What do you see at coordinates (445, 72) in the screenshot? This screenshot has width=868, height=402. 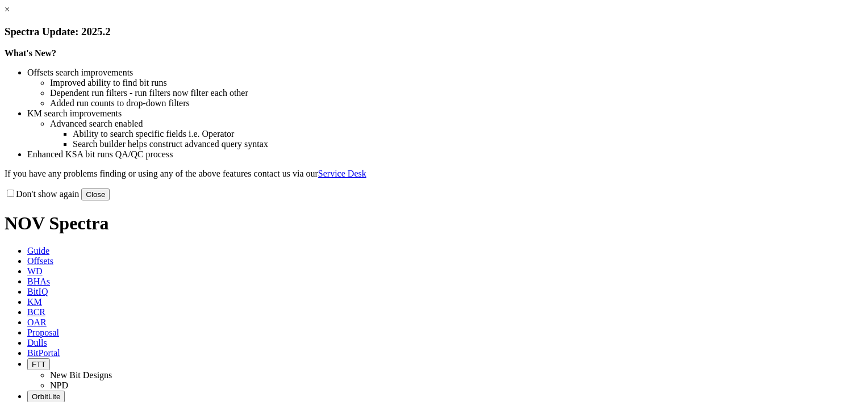 I see `li: Offsets search improvements` at bounding box center [445, 72].